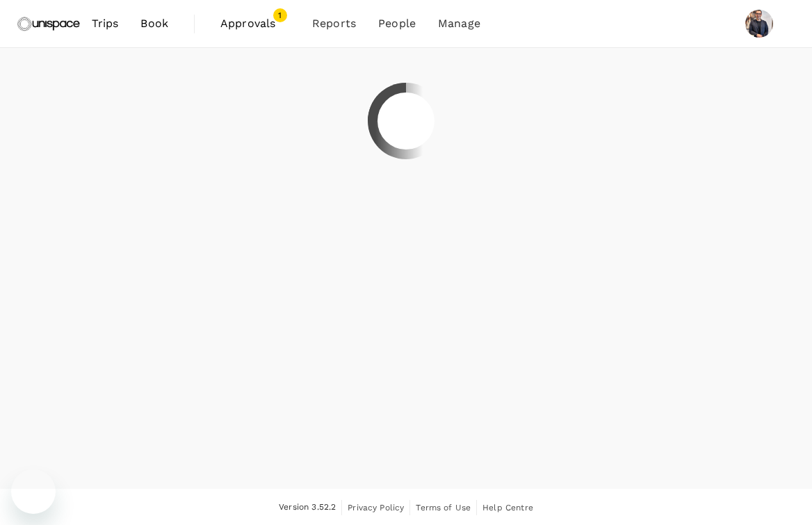  I want to click on span: Manage, so click(458, 24).